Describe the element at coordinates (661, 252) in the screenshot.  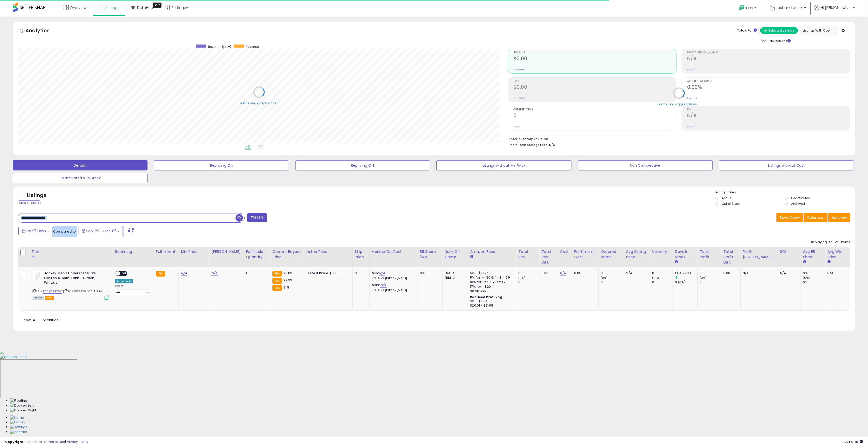
I see `div: Velocity` at that location.